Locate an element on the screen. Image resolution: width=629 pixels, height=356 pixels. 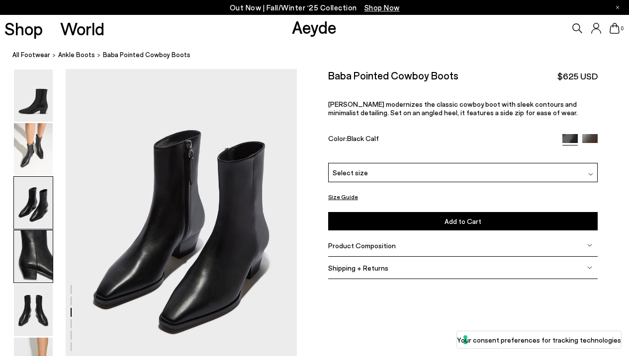
span: Product Composition is located at coordinates (362, 246).